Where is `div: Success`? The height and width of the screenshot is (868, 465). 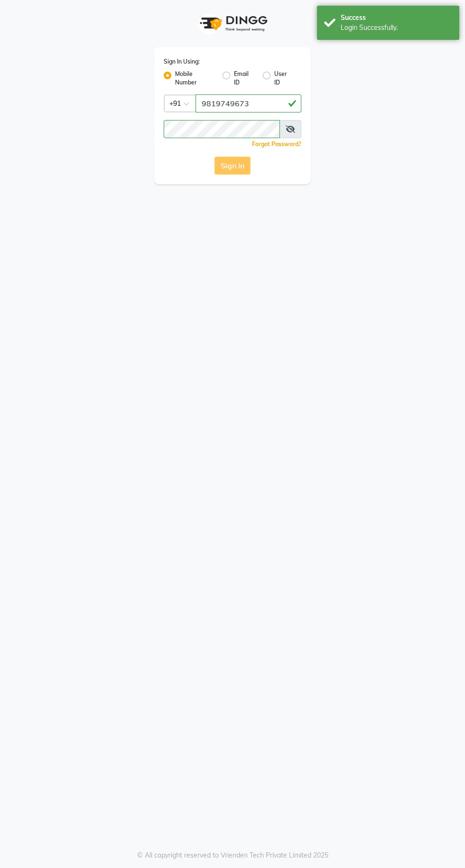
div: Success is located at coordinates (396, 18).